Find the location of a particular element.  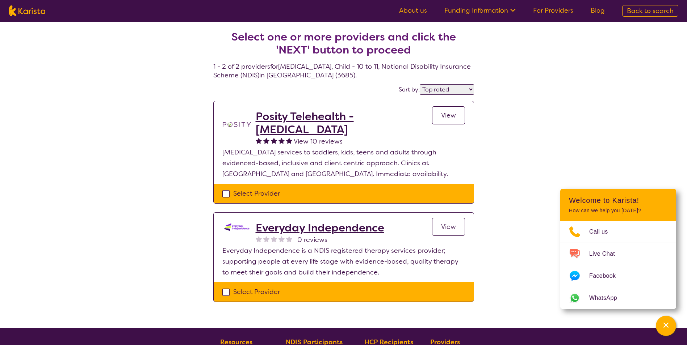

h2: Everyday Independence is located at coordinates (320, 228).